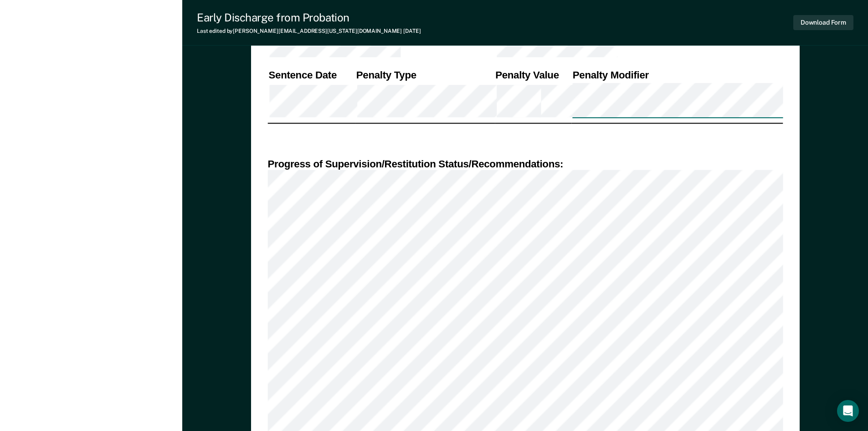 The image size is (868, 431). What do you see at coordinates (311, 75) in the screenshot?
I see `th: Sentence Date` at bounding box center [311, 75].